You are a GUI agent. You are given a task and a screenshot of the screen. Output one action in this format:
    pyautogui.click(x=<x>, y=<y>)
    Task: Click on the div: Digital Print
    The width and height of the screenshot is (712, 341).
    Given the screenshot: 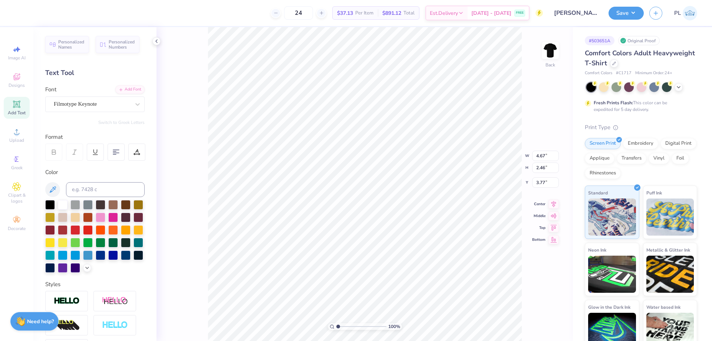 What is the action you would take?
    pyautogui.click(x=678, y=143)
    